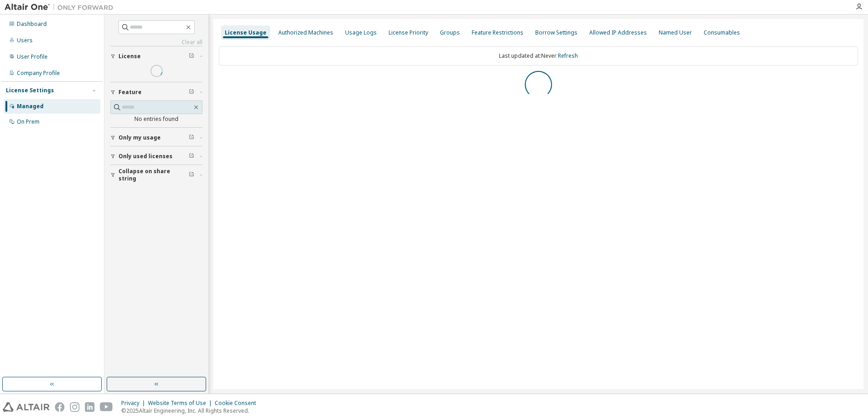 This screenshot has width=868, height=420. Describe the element at coordinates (156, 42) in the screenshot. I see `a: Clear all` at that location.